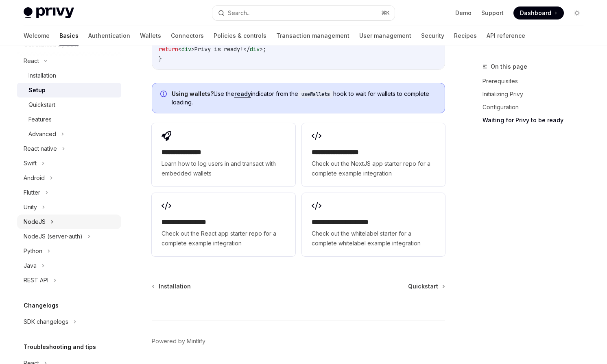 This screenshot has width=607, height=364. I want to click on a: Basics, so click(69, 36).